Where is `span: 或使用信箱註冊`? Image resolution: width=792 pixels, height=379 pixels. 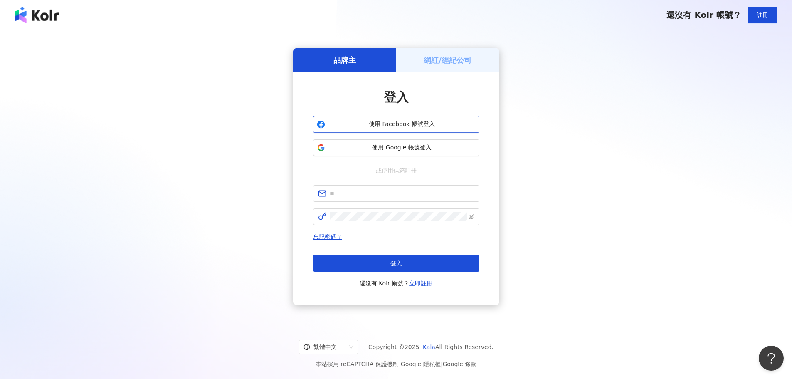 span: 或使用信箱註冊 is located at coordinates (396, 171).